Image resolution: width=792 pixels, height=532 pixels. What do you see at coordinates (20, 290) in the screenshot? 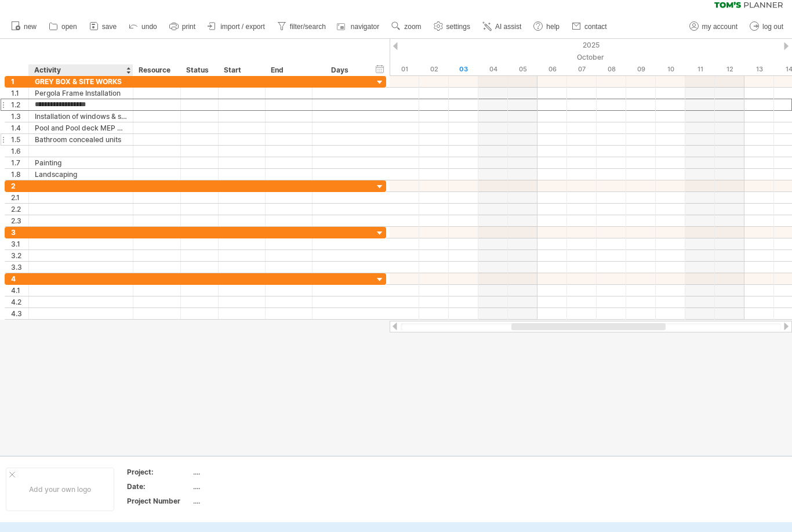
I see `div: 4.1` at bounding box center [20, 290].